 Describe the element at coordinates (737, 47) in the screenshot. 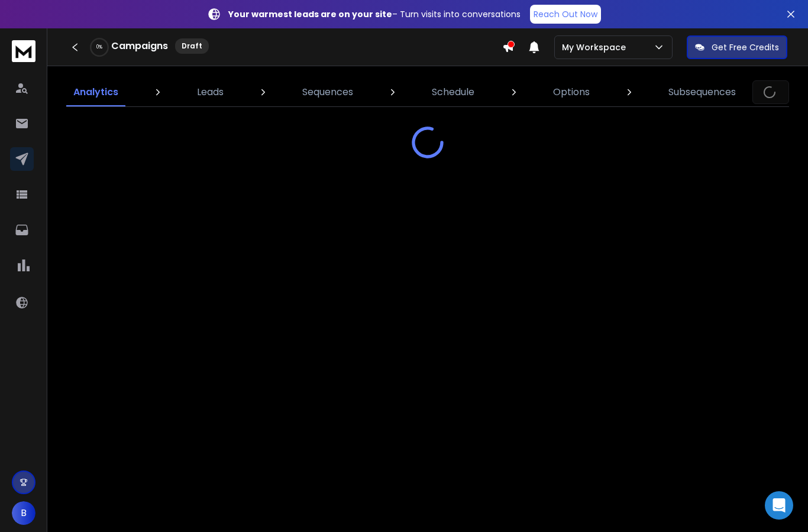

I see `button: Get Free Credits` at that location.